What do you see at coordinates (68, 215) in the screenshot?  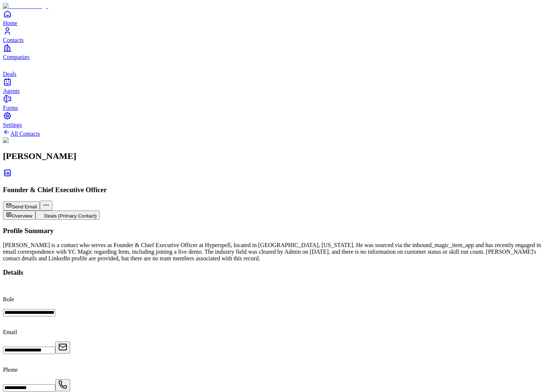 I see `button: Deals (Primary Contact)` at bounding box center [68, 215].